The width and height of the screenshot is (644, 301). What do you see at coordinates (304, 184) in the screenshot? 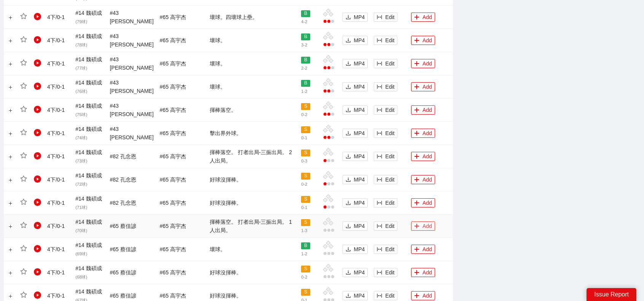
I see `span: 0 - 2` at bounding box center [304, 184].